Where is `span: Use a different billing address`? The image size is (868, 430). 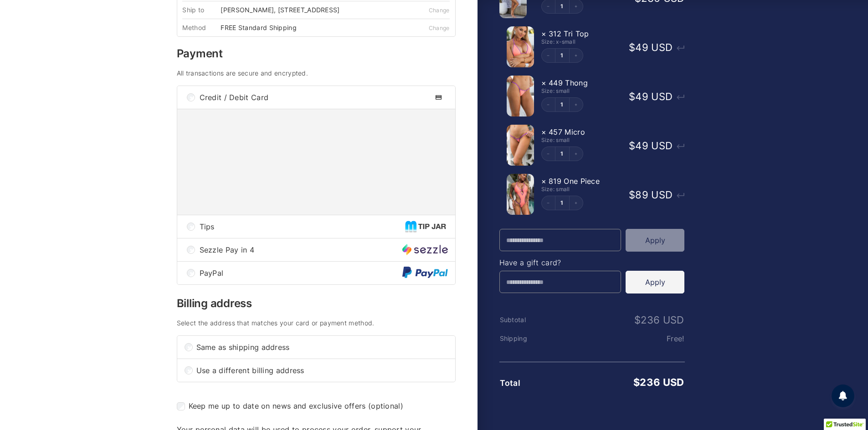 span: Use a different billing address is located at coordinates (322, 371).